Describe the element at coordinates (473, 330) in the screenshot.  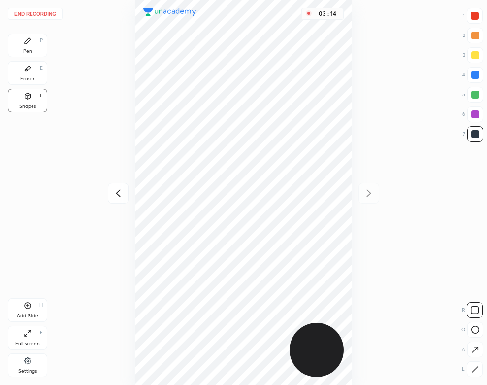
I see `div: O` at that location.